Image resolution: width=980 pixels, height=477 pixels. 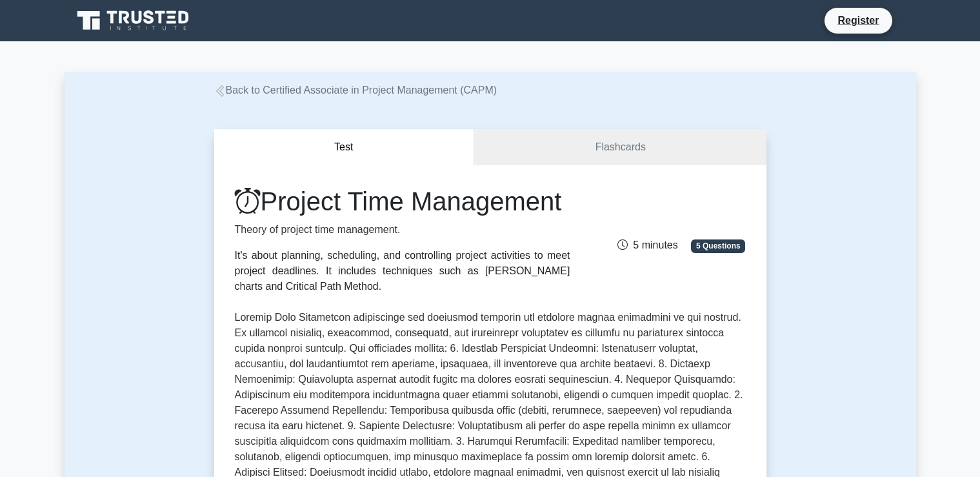 I want to click on p: Theory of project time management., so click(x=403, y=229).